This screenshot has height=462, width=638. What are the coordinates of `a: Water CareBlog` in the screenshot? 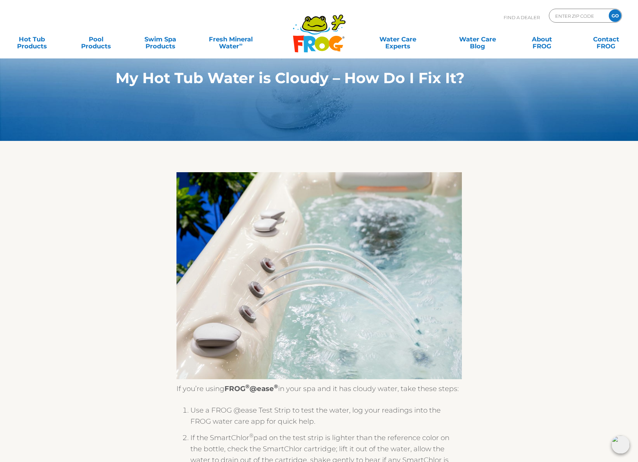 It's located at (478, 39).